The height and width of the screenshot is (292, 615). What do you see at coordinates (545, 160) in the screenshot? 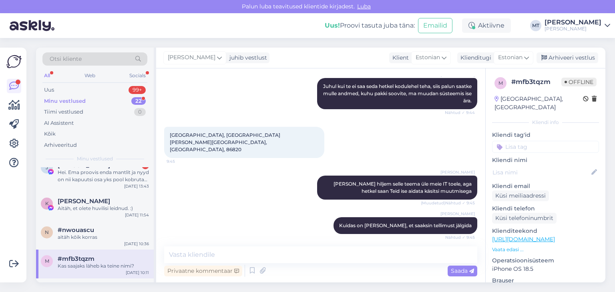
I see `p: Kliendi nimi` at bounding box center [545, 160].